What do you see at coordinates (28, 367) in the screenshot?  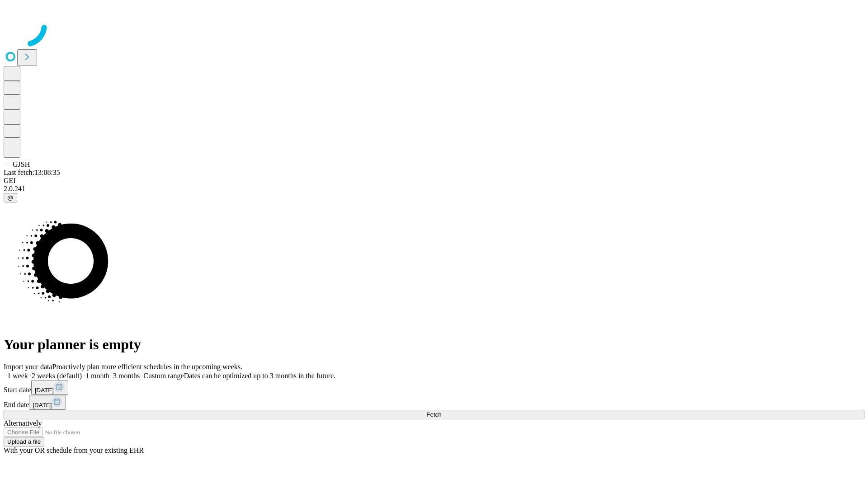 I see `span: Import your data` at bounding box center [28, 367].